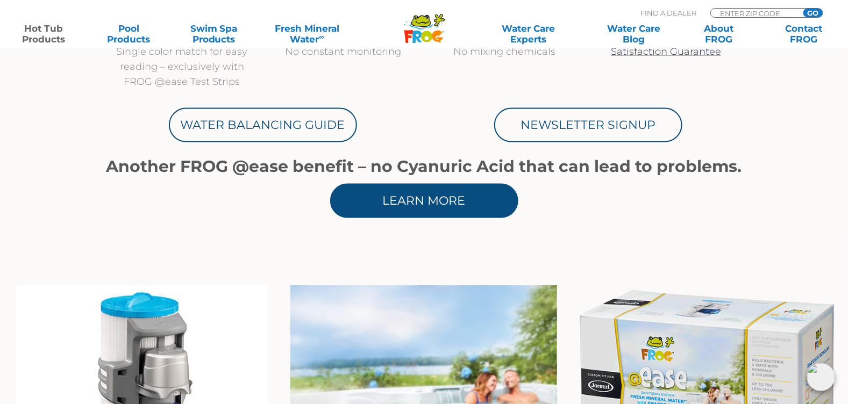 This screenshot has height=404, width=848. I want to click on a: Learn More, so click(424, 201).